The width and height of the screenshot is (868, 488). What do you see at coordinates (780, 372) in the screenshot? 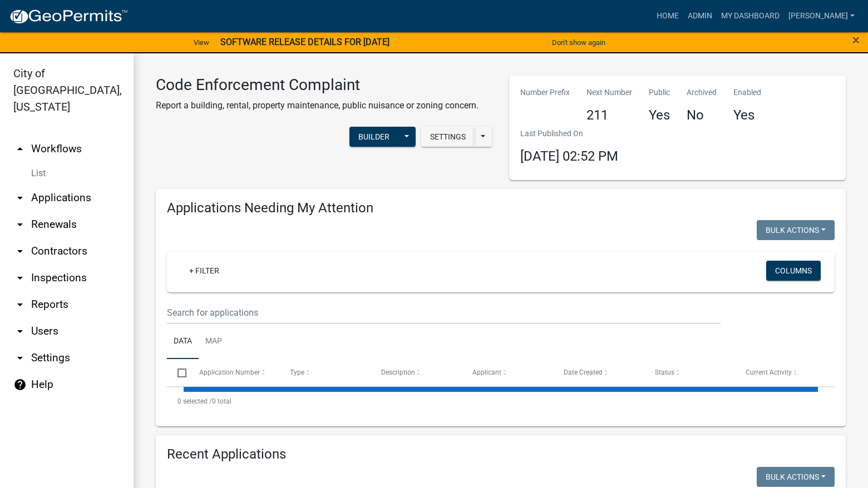
I see `datatable-header-cell: Current Activity` at bounding box center [780, 372].